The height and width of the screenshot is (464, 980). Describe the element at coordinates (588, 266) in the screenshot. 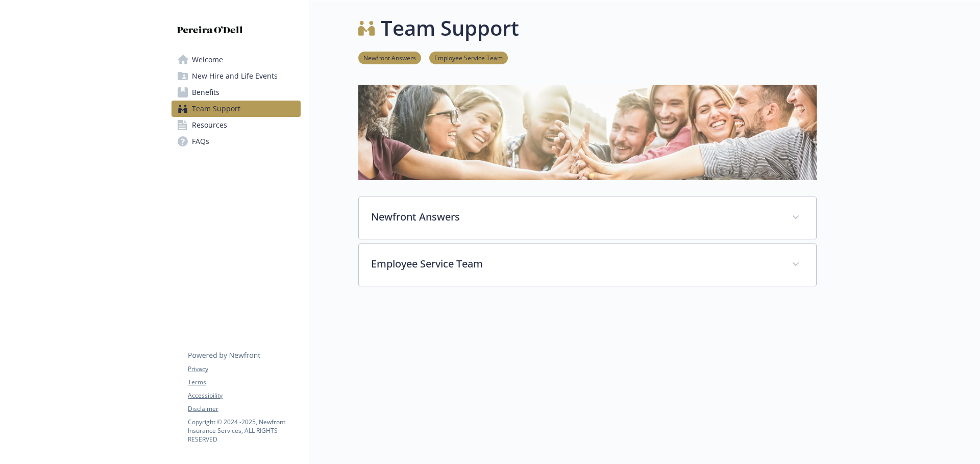

I see `div: Employee Service Team` at that location.